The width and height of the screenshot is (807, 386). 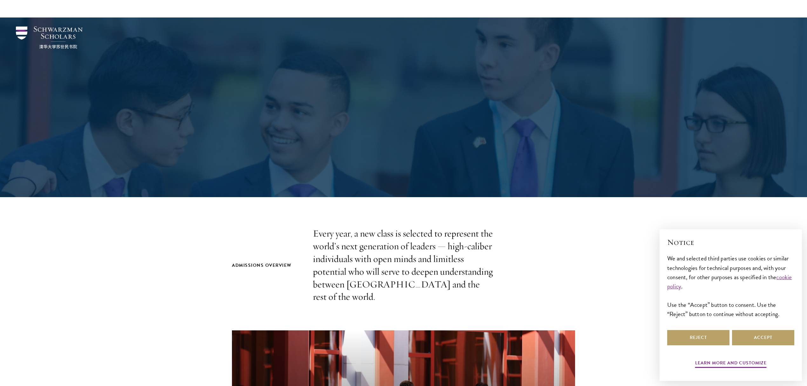 I want to click on p: Every year, a new class is selected to represent the world’s next generation of leaders — high-ca..., so click(x=403, y=265).